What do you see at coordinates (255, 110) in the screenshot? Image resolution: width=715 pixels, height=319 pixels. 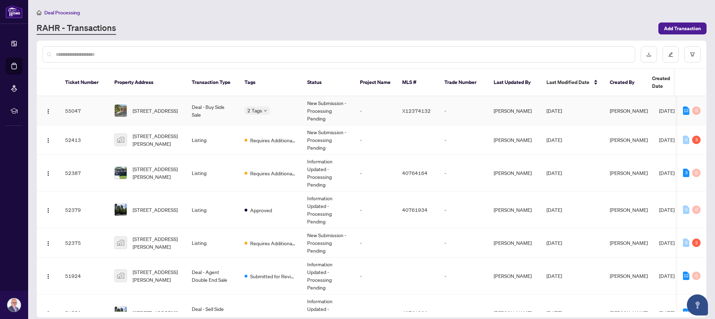 I see `span: 2 Tags` at bounding box center [255, 110].